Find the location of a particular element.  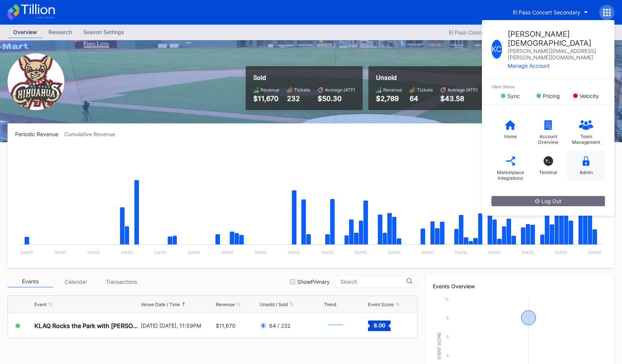

button: El Paso Concert Secondary is located at coordinates (551, 12).